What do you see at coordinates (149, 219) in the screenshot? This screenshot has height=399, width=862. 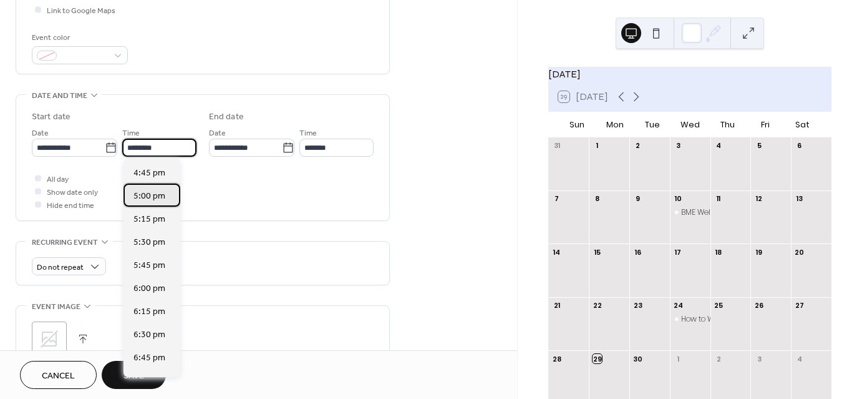 I see `span: 5:15 pm` at bounding box center [149, 219].